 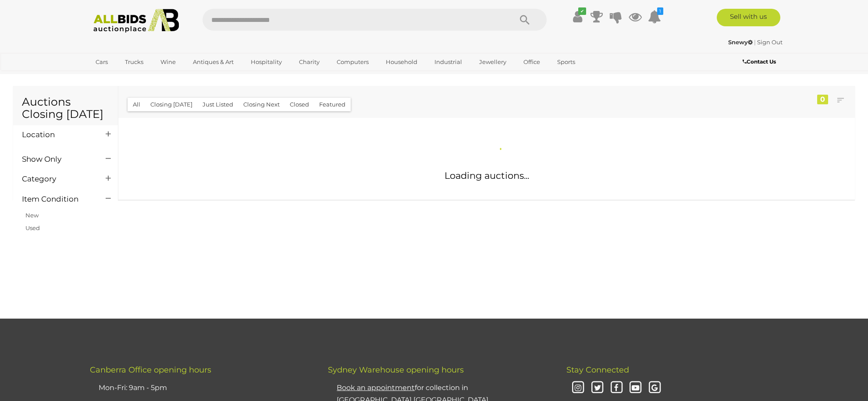 What do you see at coordinates (655, 388) in the screenshot?
I see `i: Google` at bounding box center [655, 388].